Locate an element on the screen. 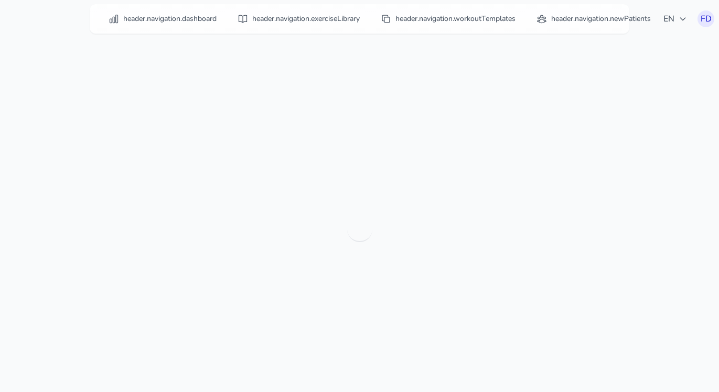  a: header.navigation.newPatients is located at coordinates (593, 19).